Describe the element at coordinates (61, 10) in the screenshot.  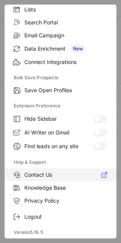
I see `label: Lists` at that location.